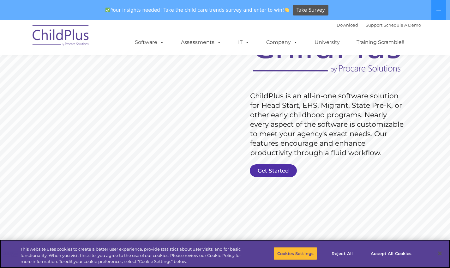 The image size is (450, 268). What do you see at coordinates (197, 10) in the screenshot?
I see `span: Your insights needed! Take the child care trends survey and enter to win!` at bounding box center [197, 10].